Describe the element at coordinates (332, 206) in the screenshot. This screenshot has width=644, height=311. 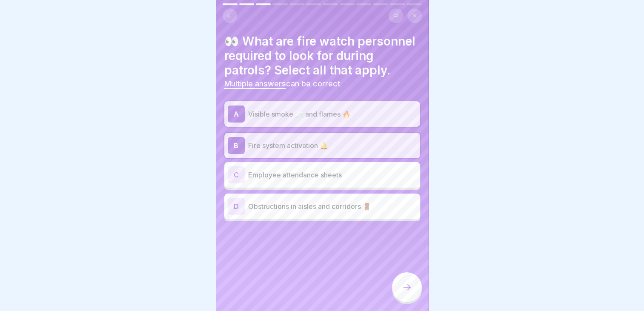
I see `p: Obstructions in aisles and corridors 🚪` at that location.